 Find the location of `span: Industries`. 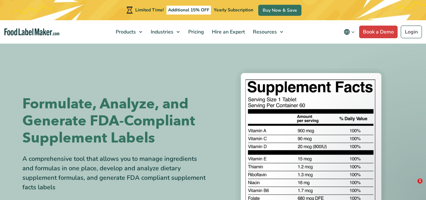

span: Industries is located at coordinates (161, 32).